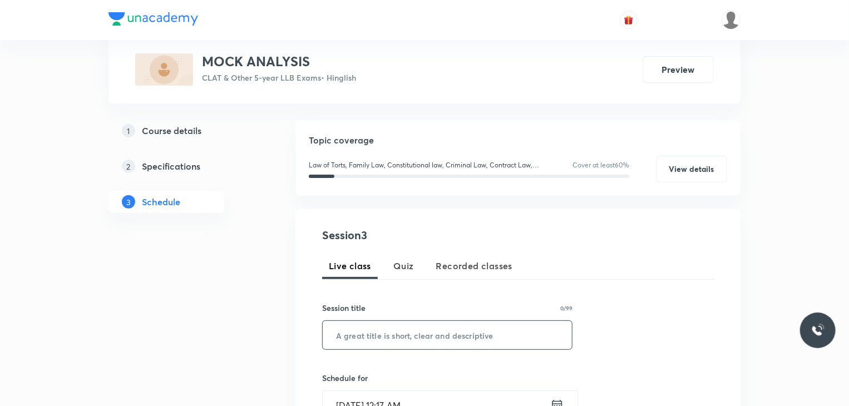  I want to click on img: Company Logo, so click(153, 19).